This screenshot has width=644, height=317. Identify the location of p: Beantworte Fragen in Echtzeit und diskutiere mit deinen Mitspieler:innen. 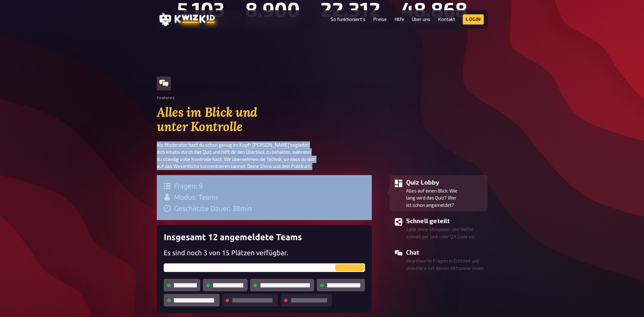
(446, 264).